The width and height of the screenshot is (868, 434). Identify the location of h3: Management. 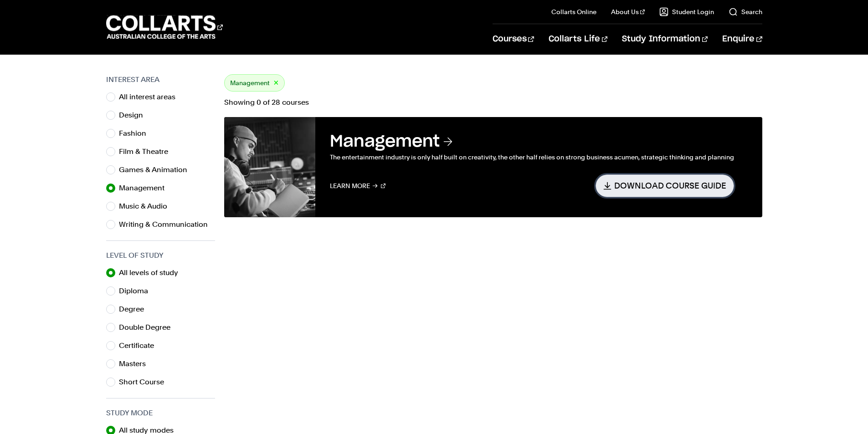
(531, 141).